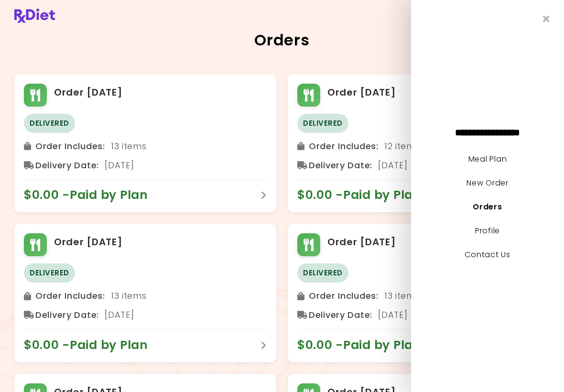  Describe the element at coordinates (487, 183) in the screenshot. I see `a: New Order` at that location.